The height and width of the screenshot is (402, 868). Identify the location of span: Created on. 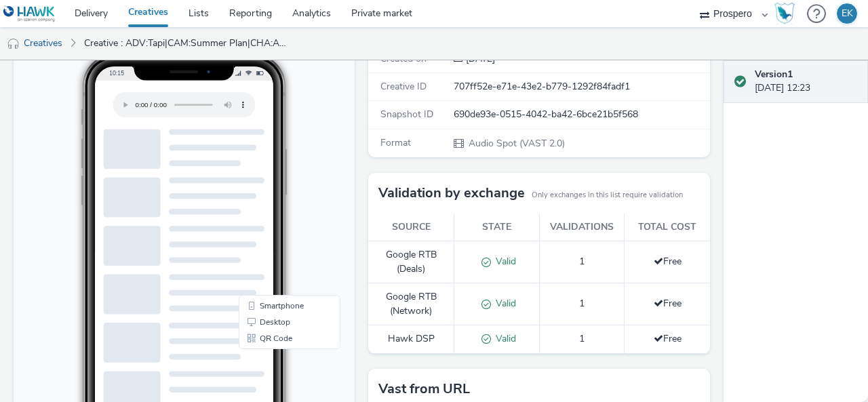
(404, 58).